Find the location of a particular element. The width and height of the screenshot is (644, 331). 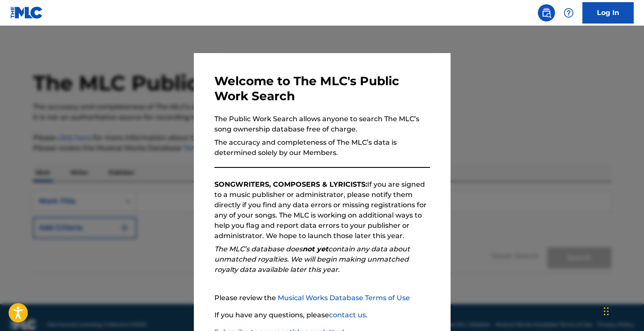

p: If you are signed to a music publisher or administrator, please notify them directly if you find ... is located at coordinates (322, 211).